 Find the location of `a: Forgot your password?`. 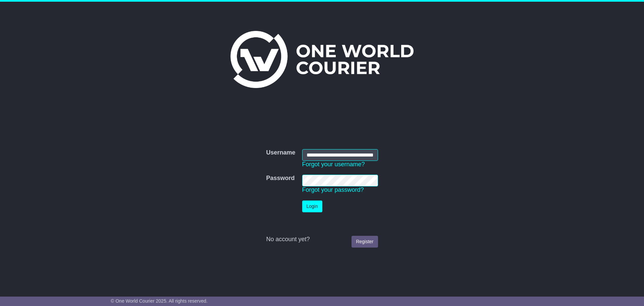

a: Forgot your password? is located at coordinates (333, 190).